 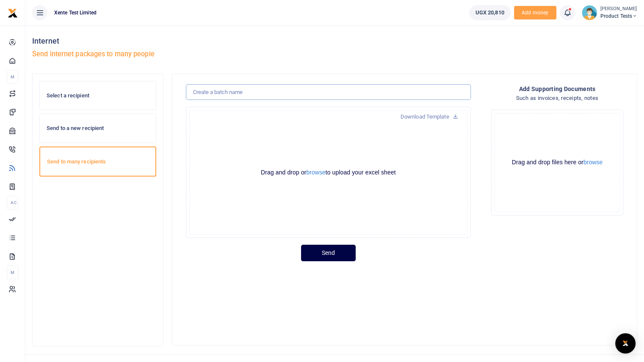 I want to click on li: Ac, so click(x=12, y=203).